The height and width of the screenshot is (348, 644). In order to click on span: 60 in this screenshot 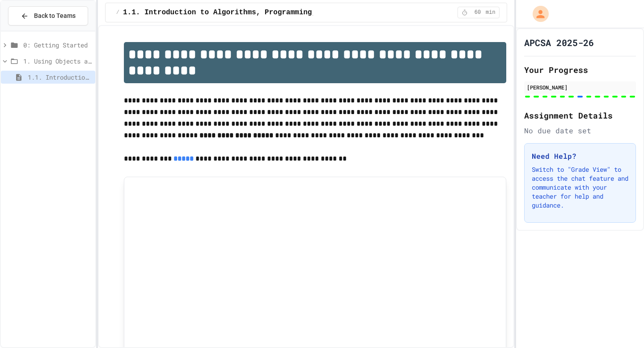, I will do `click(478, 12)`.